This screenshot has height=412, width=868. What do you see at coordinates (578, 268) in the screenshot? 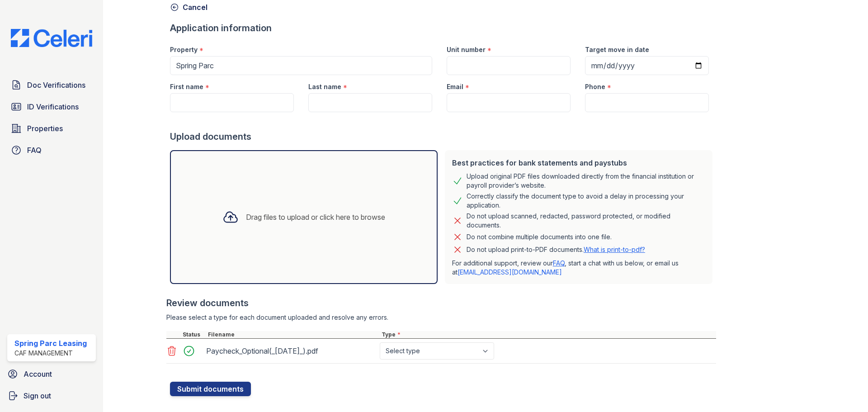
I see `p: For additional support, review our , start a chat with us below, or email us at` at bounding box center [578, 268].